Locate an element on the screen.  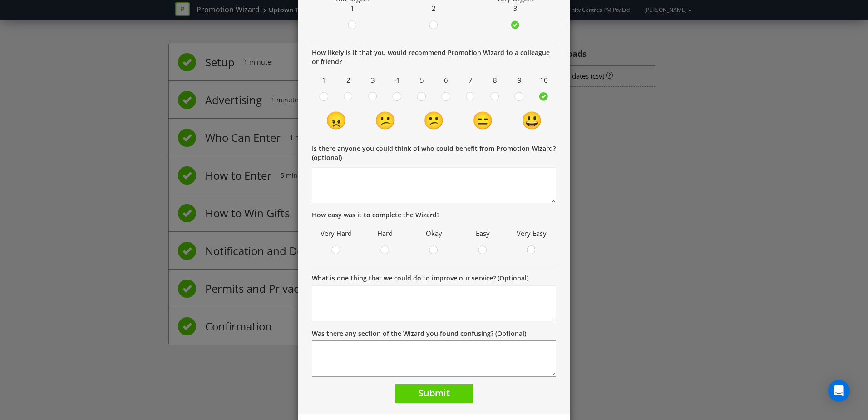
label: What is one thing that we could do to improve our service? (Optional) is located at coordinates (420, 278).